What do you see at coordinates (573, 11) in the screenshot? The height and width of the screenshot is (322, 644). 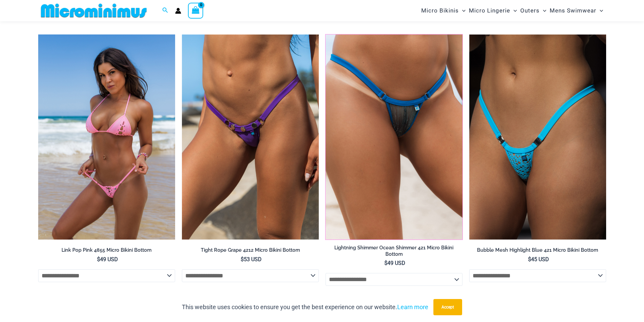 I see `span: Mens Swimwear` at bounding box center [573, 11].